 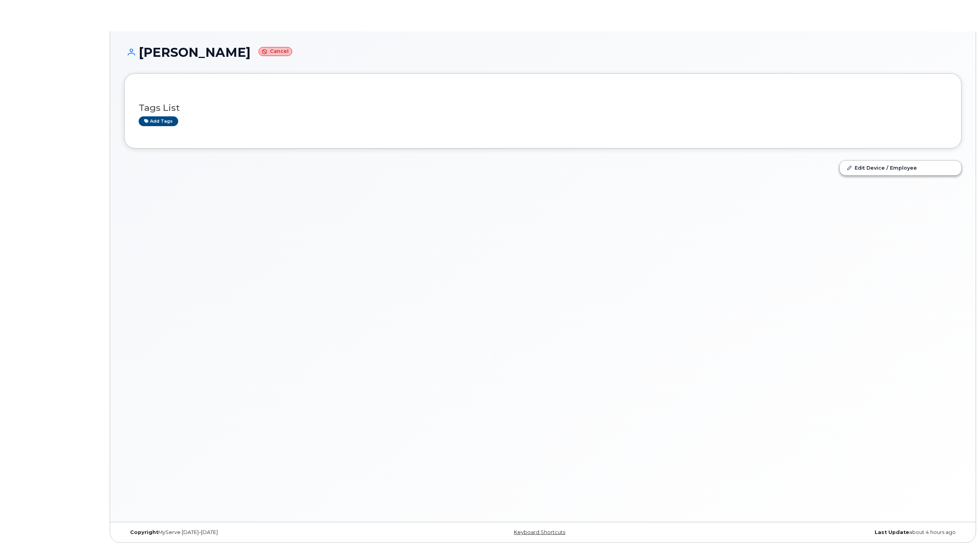 I want to click on strong: Copyright, so click(x=144, y=532).